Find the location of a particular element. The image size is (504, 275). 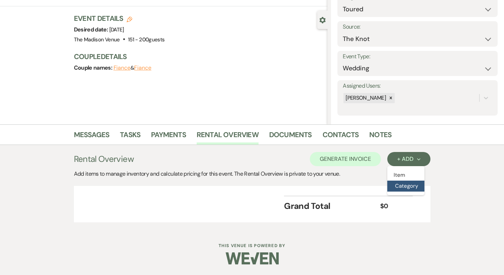

div: Grand Total is located at coordinates (332, 206).